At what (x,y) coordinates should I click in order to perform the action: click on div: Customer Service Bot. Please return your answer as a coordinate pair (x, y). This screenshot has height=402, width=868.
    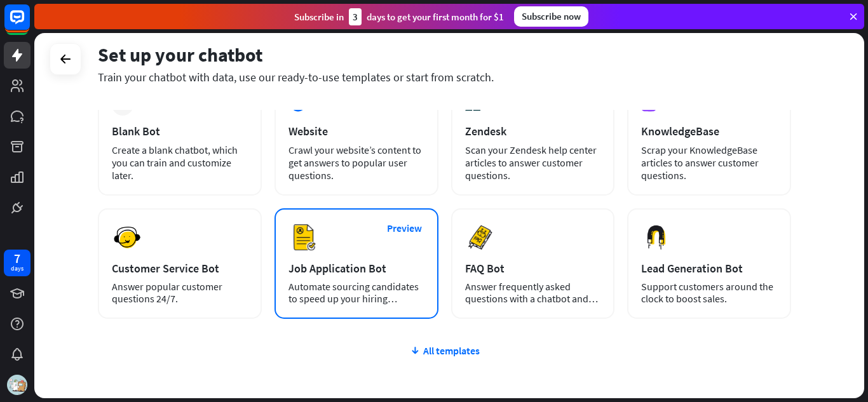
    Looking at the image, I should click on (180, 268).